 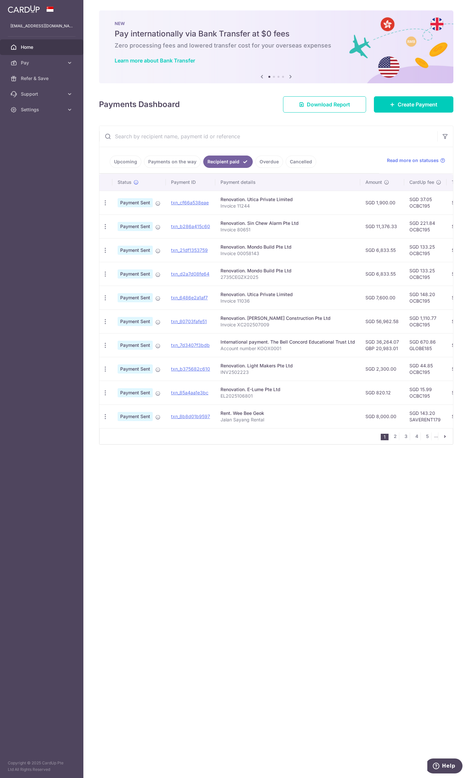 What do you see at coordinates (287, 230) in the screenshot?
I see `p: Invoice 80651` at bounding box center [287, 230].